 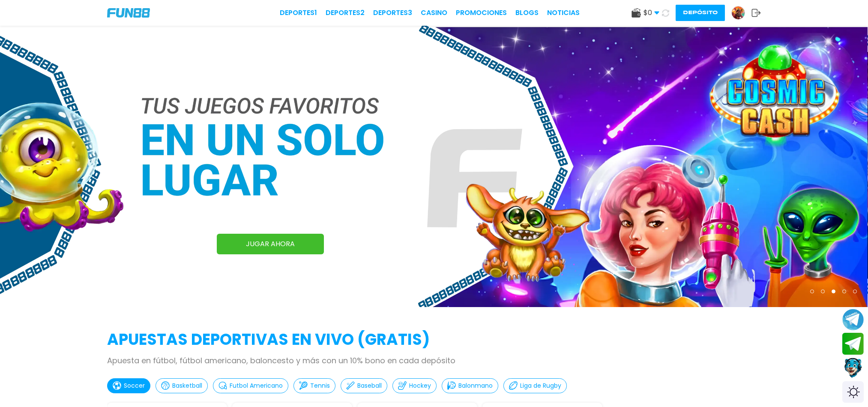 I want to click on p: Soccer, so click(x=134, y=385).